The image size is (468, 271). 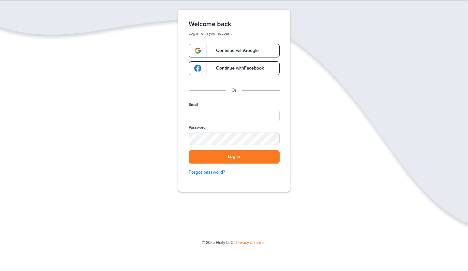 I want to click on a: Forgot password?, so click(x=234, y=172).